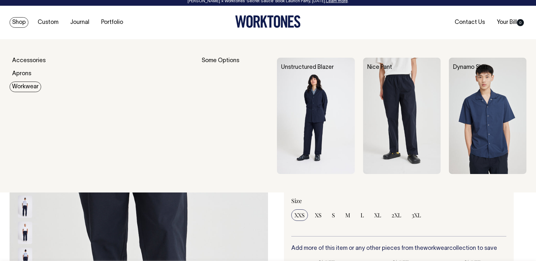 The image size is (536, 261). Describe the element at coordinates (470, 67) in the screenshot. I see `a: Dynamo Shirt` at that location.